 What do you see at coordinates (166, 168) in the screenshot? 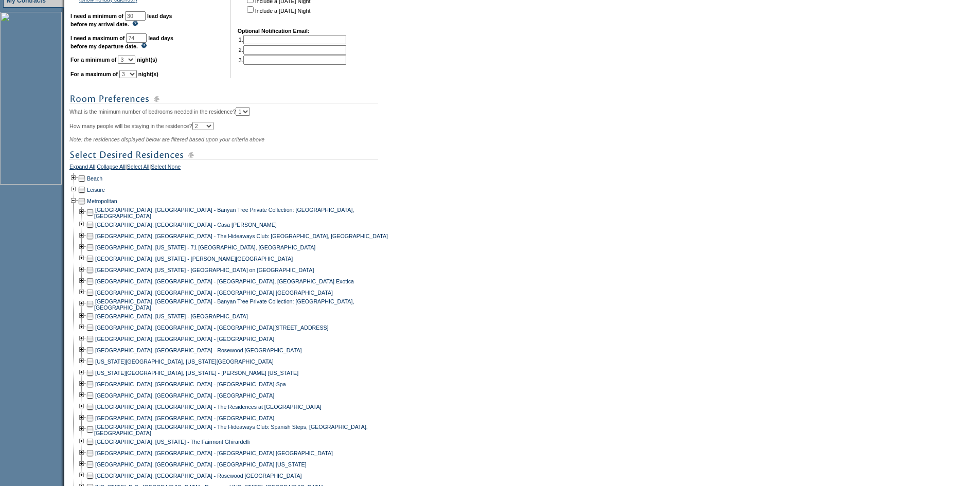
I see `a: Select None` at bounding box center [166, 168].